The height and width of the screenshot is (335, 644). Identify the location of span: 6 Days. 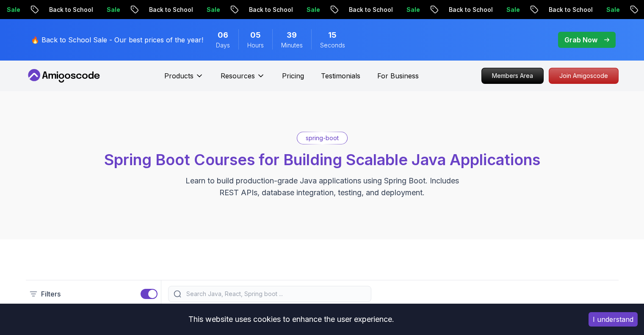
(223, 35).